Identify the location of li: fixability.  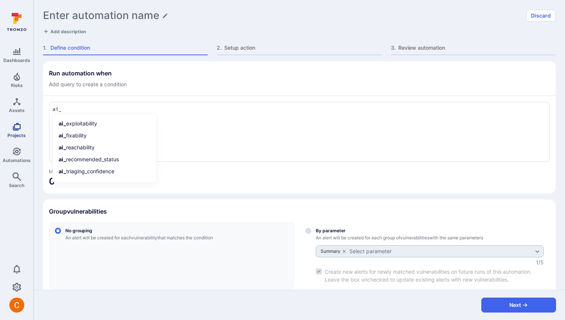
(105, 136).